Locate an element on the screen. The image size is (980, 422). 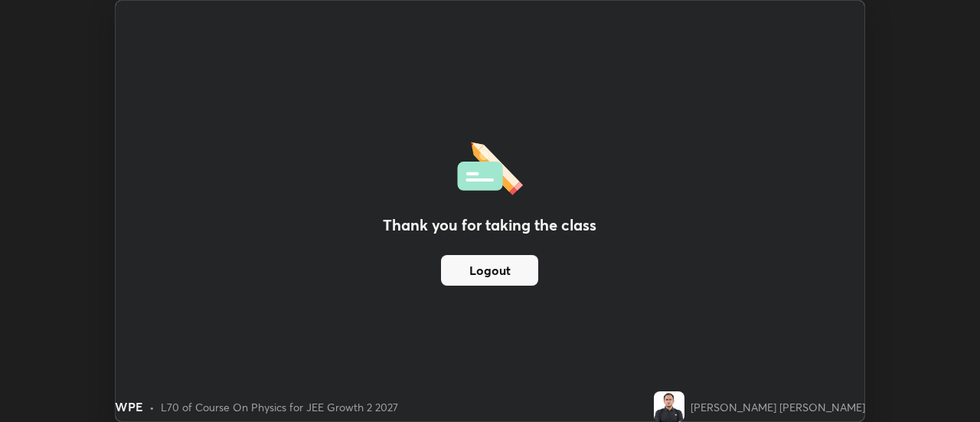
img: 9e00f7349d9f44168f923738ff900c7f.jpg is located at coordinates (669, 407).